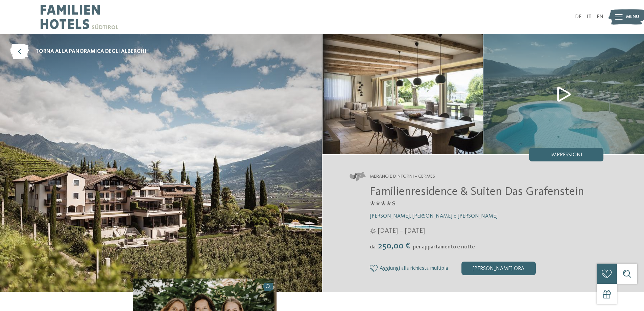 This screenshot has width=644, height=311. I want to click on span: Aggiungi alla richiesta multipla, so click(414, 268).